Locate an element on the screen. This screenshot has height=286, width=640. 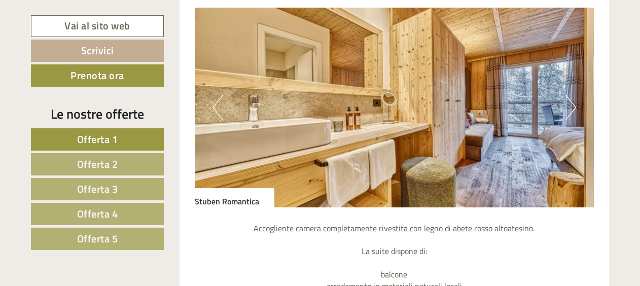
span: Offerta 1 is located at coordinates (97, 139).